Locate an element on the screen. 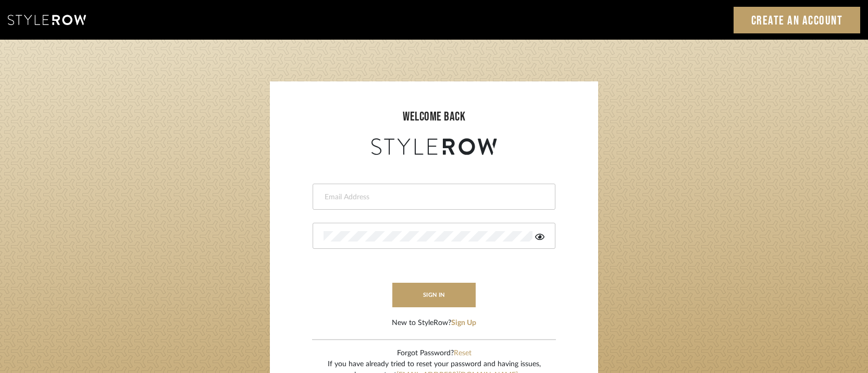  button: Reset is located at coordinates (463, 353).